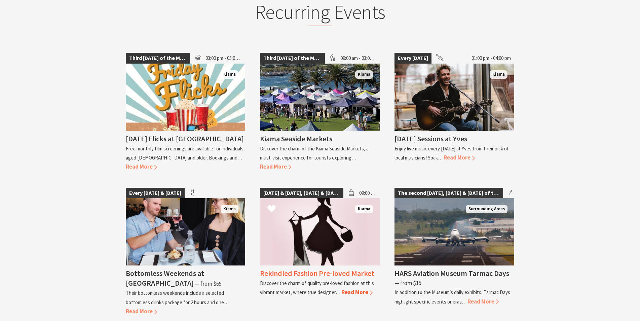 The width and height of the screenshot is (640, 321). Describe the element at coordinates (451, 273) in the screenshot. I see `h4: HARS Aviation Museum Tarmac Days` at that location.